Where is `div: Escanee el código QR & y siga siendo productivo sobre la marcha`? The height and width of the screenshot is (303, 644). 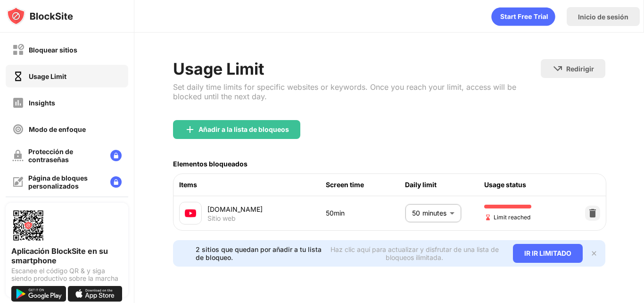
div: Escanee el código QR & y siga siendo productivo sobre la marcha is located at coordinates (67, 275).